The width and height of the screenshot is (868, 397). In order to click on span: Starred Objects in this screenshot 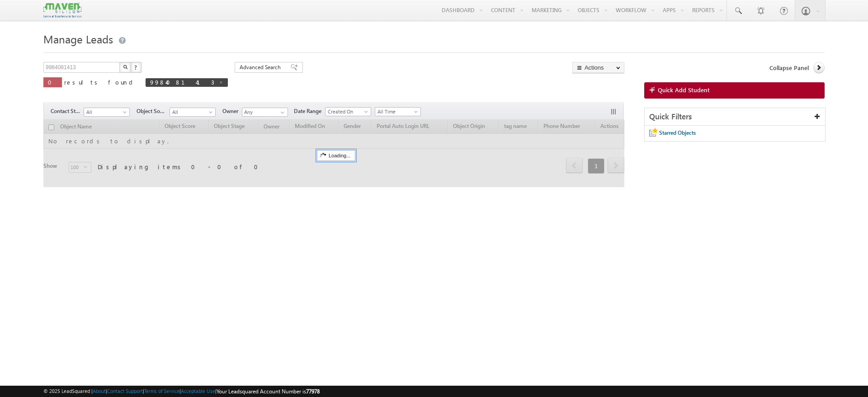, I will do `click(678, 133)`.